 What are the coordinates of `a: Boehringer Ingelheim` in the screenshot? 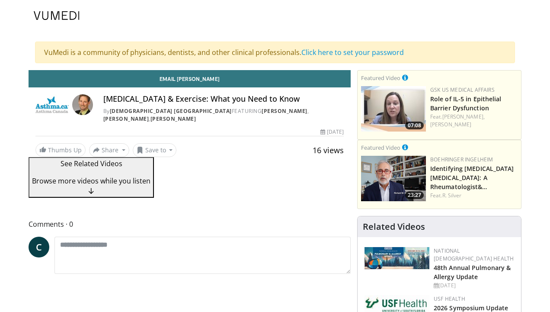 It's located at (461, 159).